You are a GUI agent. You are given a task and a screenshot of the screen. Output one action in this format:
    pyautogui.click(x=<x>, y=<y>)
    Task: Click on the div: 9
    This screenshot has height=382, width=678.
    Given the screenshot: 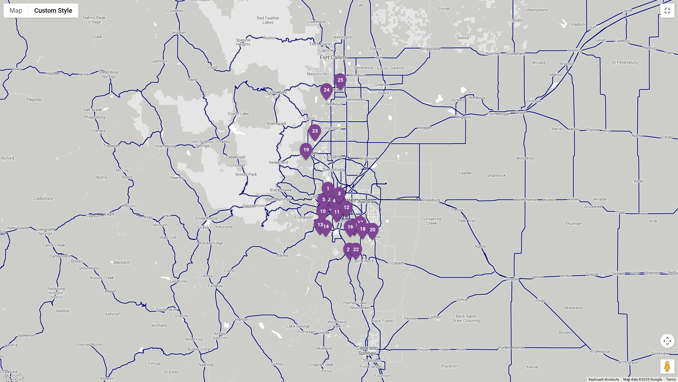 What is the action you would take?
    pyautogui.click(x=338, y=213)
    